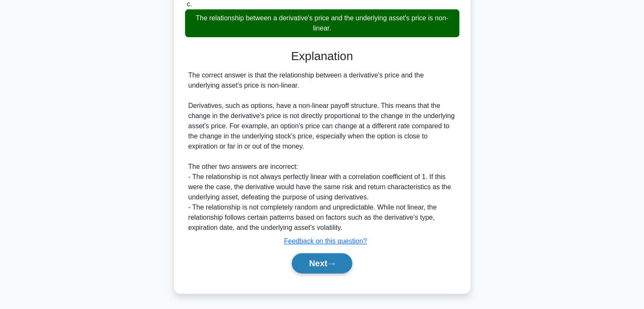  I want to click on div: The correct answer is that the relationship between a derivative's price and the underlying asset..., so click(322, 152).